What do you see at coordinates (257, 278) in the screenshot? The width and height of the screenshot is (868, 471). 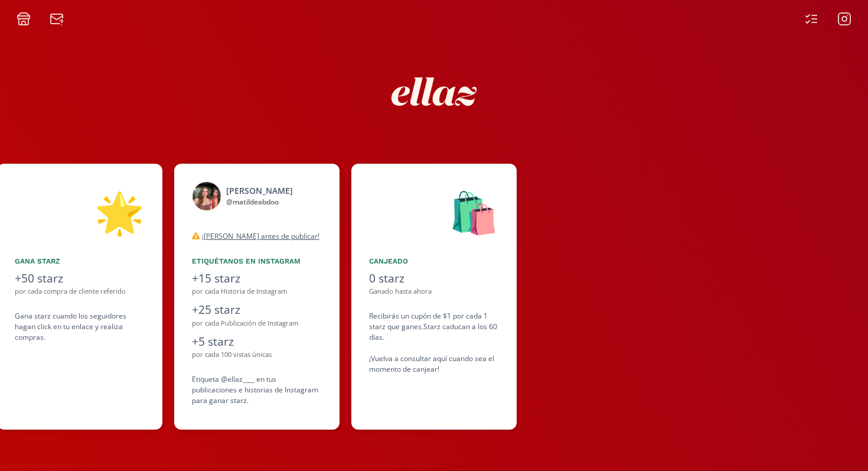 I see `div: +15 starz` at bounding box center [257, 278].